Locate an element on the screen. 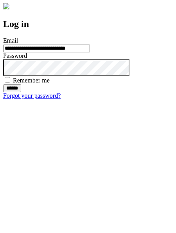 This screenshot has width=176, height=233. label: Password is located at coordinates (15, 56).